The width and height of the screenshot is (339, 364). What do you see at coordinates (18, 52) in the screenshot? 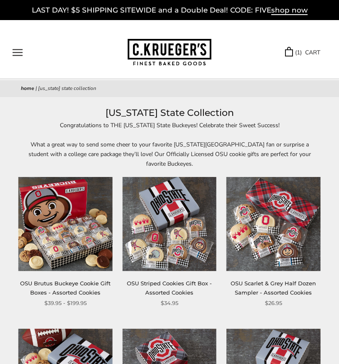
I see `button: Open navigation` at bounding box center [18, 52].